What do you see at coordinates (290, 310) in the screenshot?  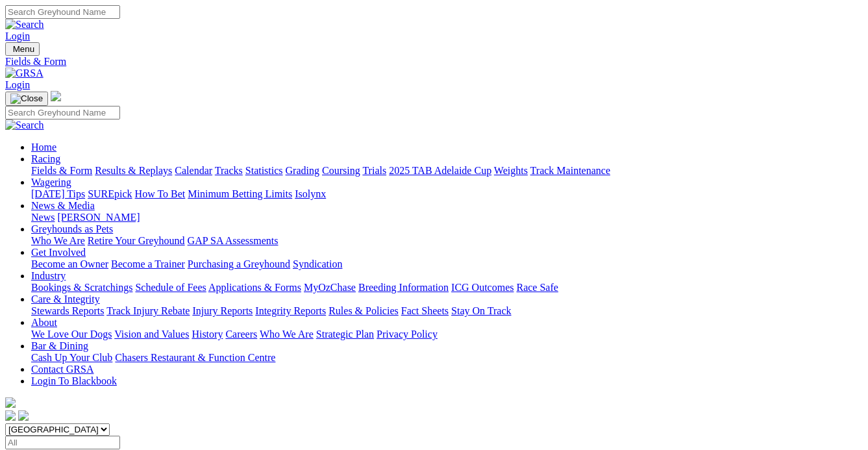 I see `a: Integrity Reports` at bounding box center [290, 310].